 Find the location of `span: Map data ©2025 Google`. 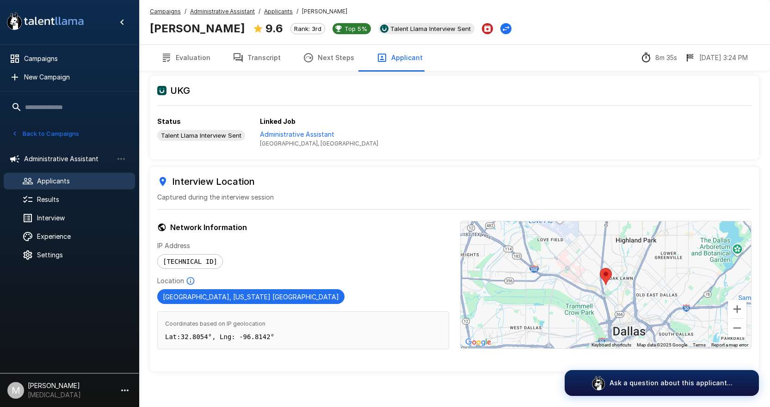

span: Map data ©2025 Google is located at coordinates (662, 345).